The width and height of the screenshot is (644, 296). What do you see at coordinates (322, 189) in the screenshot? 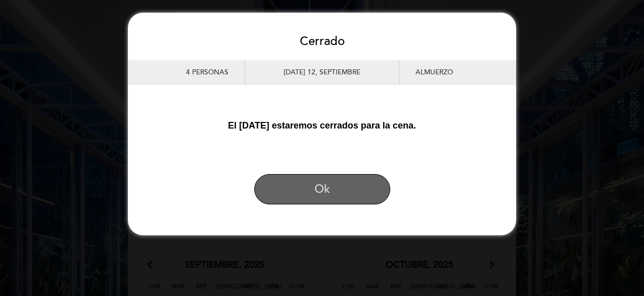
I see `button: Ok` at bounding box center [322, 189].